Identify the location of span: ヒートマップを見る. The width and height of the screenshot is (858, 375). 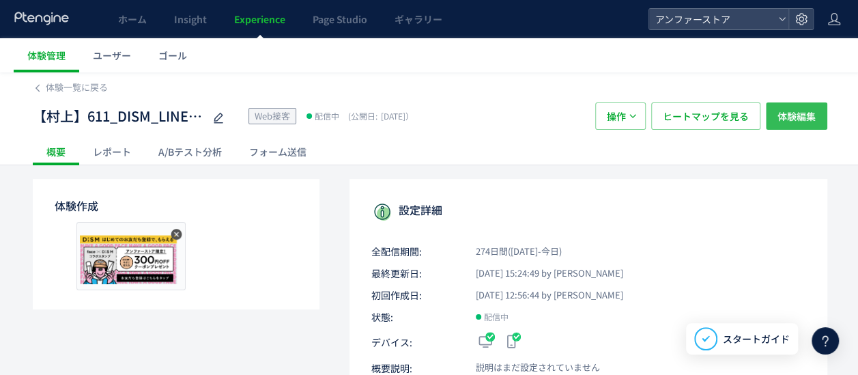
(705, 116).